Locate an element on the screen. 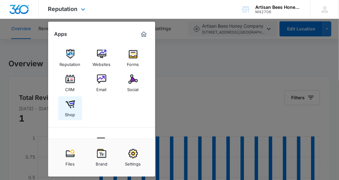 The width and height of the screenshot is (339, 180). a: Marketing 360® Dashboard is located at coordinates (144, 34).